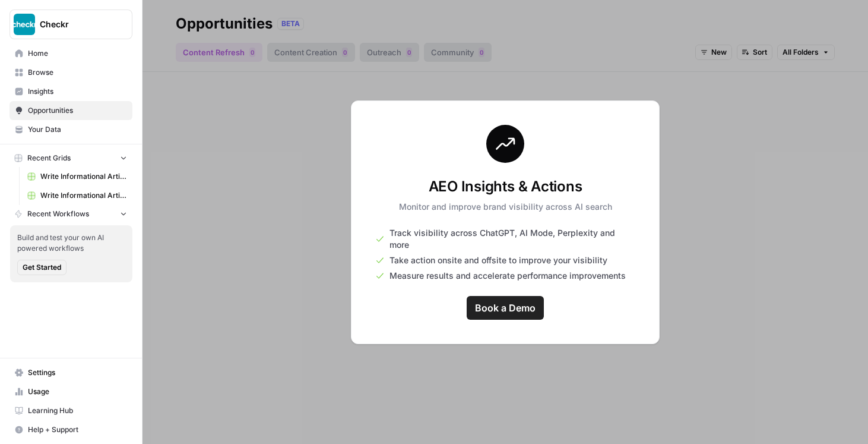 The image size is (868, 444). I want to click on a: Opportunities, so click(71, 110).